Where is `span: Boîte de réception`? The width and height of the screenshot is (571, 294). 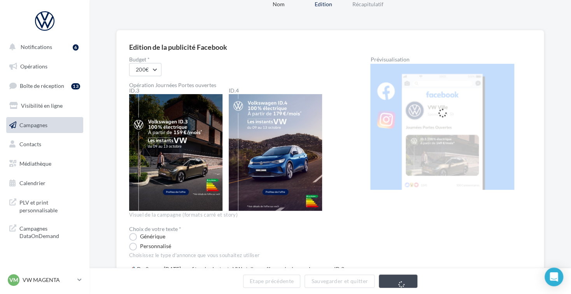 span: Boîte de réception is located at coordinates (42, 86).